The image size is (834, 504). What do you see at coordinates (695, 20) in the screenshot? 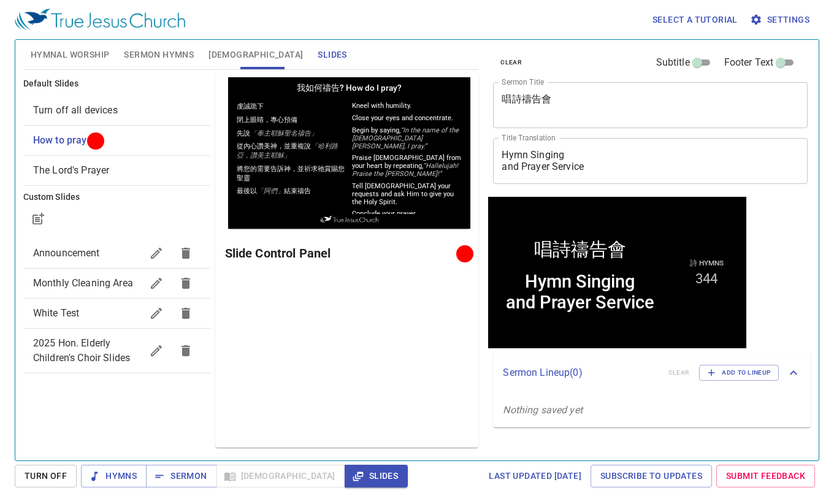
I see `button: Select a tutorial` at bounding box center [695, 20].